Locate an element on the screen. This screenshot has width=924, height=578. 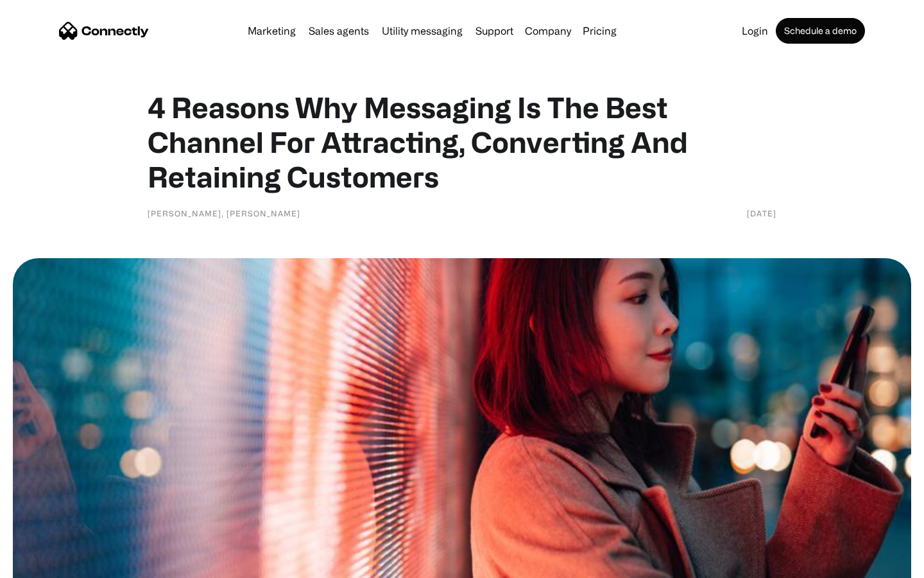
a: Marketing is located at coordinates (271, 31).